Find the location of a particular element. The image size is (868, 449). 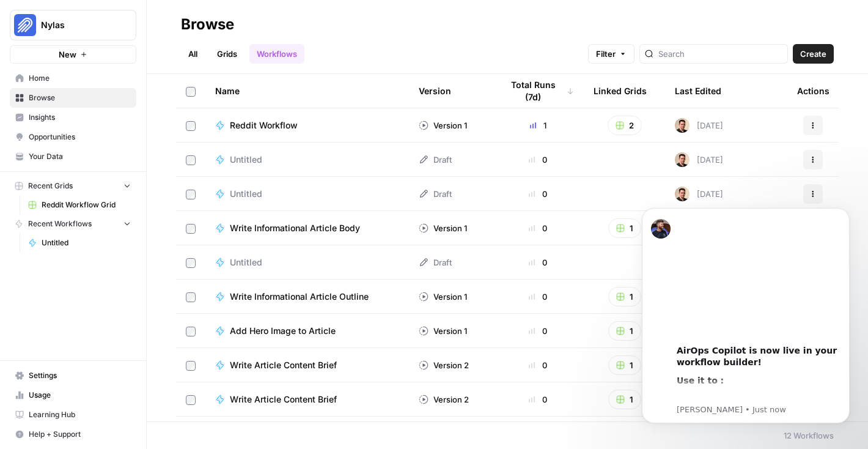

a: Reddit Workflow Grid is located at coordinates (79, 205).